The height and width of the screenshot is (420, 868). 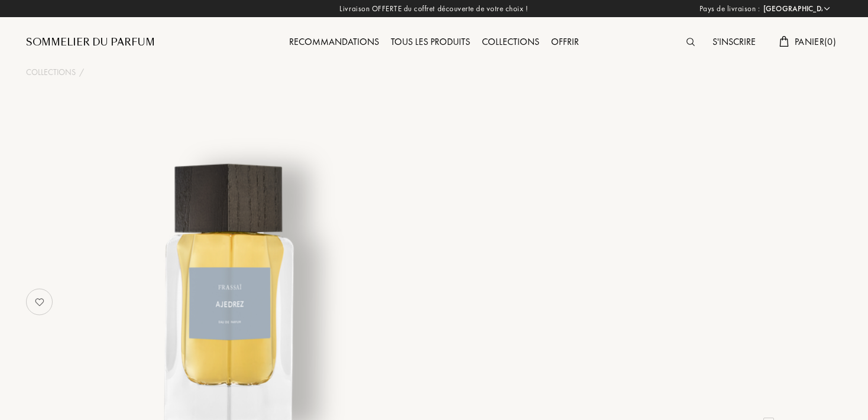 I want to click on a: Recommandations, so click(x=334, y=41).